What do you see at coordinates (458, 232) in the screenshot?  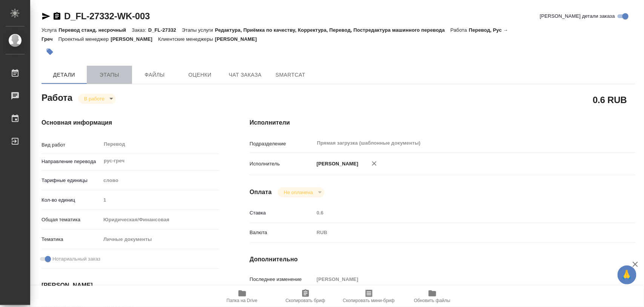 I see `div: RUB` at bounding box center [458, 232].